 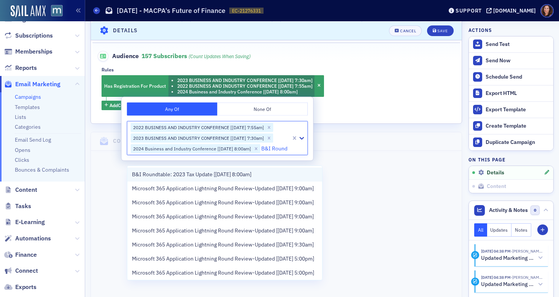 I want to click on div: Create Template, so click(x=517, y=126).